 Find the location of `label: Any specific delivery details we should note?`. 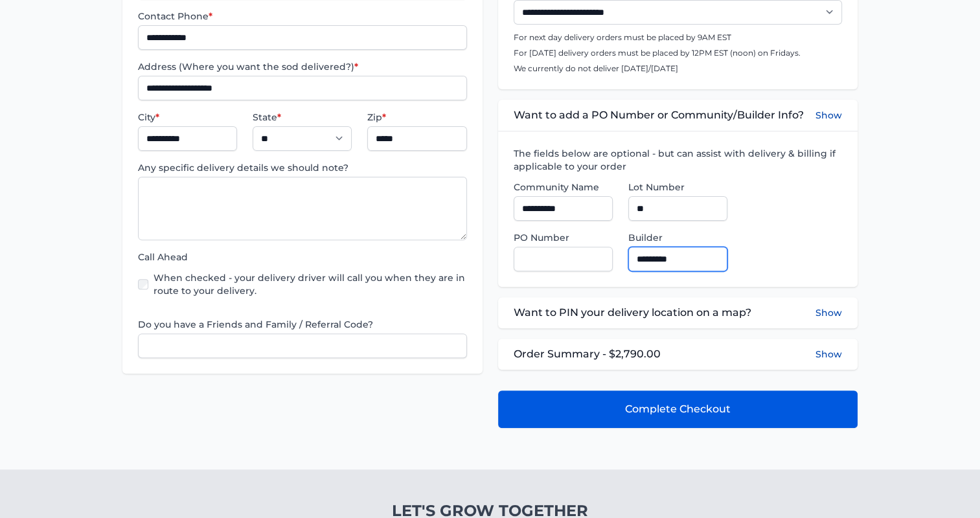

label: Any specific delivery details we should note? is located at coordinates (302, 167).